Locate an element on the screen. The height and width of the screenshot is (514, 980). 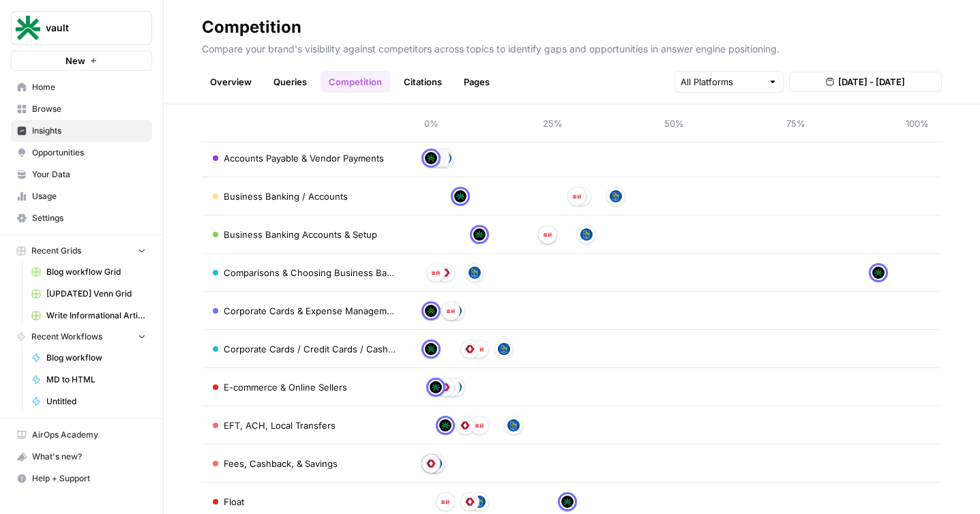
a: Queries is located at coordinates (290, 82).